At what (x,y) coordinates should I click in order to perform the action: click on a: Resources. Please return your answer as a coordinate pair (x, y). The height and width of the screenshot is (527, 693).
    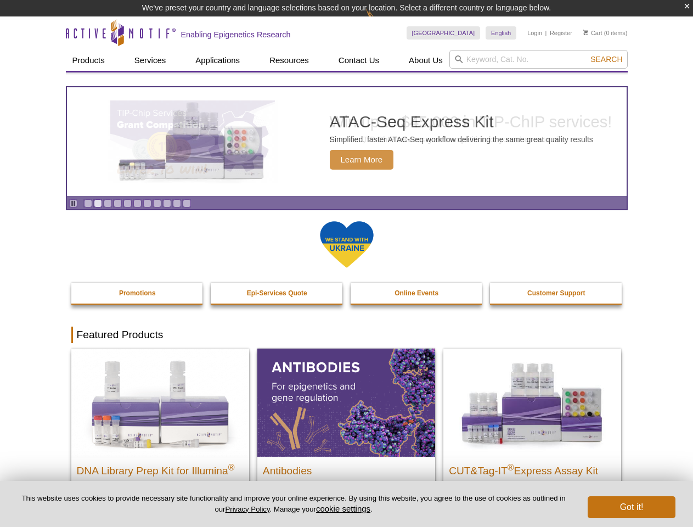
    Looking at the image, I should click on (289, 60).